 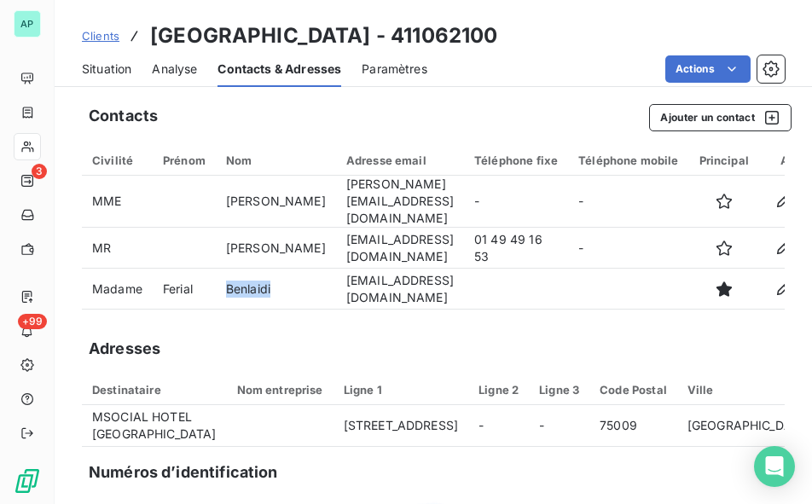 I want to click on div: Téléphone fixe, so click(x=516, y=160).